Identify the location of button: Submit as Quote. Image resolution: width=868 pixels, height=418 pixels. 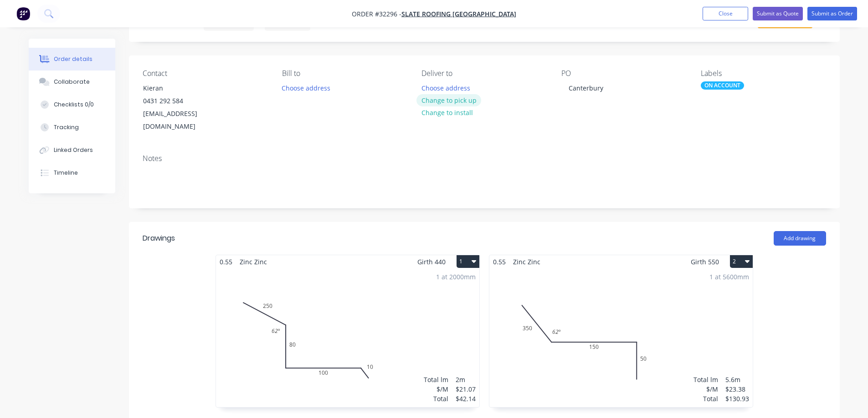
(778, 14).